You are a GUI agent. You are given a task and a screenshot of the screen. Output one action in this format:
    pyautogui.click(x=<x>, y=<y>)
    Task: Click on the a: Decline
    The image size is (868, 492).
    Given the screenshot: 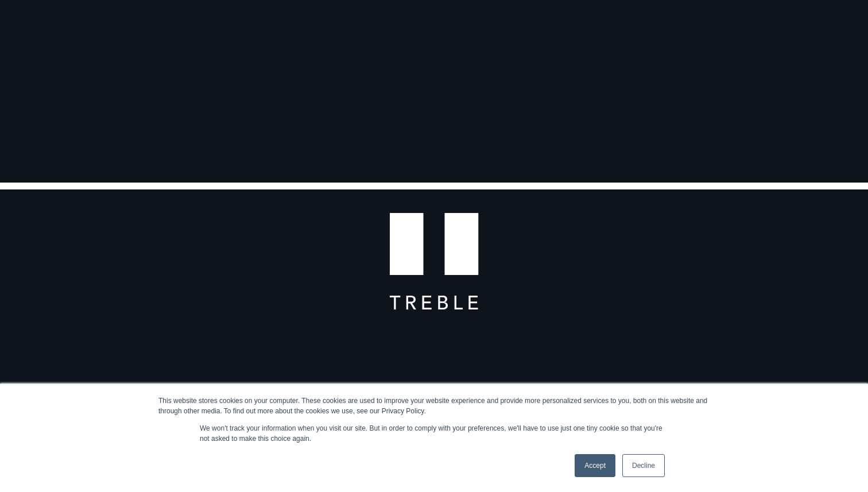 What is the action you would take?
    pyautogui.click(x=643, y=465)
    